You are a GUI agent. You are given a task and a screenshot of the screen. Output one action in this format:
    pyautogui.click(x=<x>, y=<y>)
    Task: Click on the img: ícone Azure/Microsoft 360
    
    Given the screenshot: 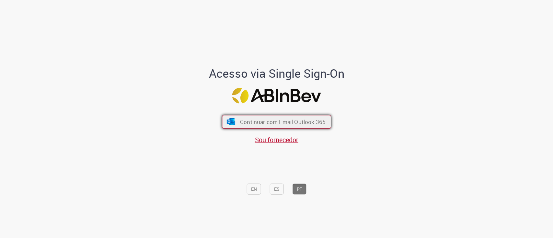 What is the action you would take?
    pyautogui.click(x=231, y=122)
    